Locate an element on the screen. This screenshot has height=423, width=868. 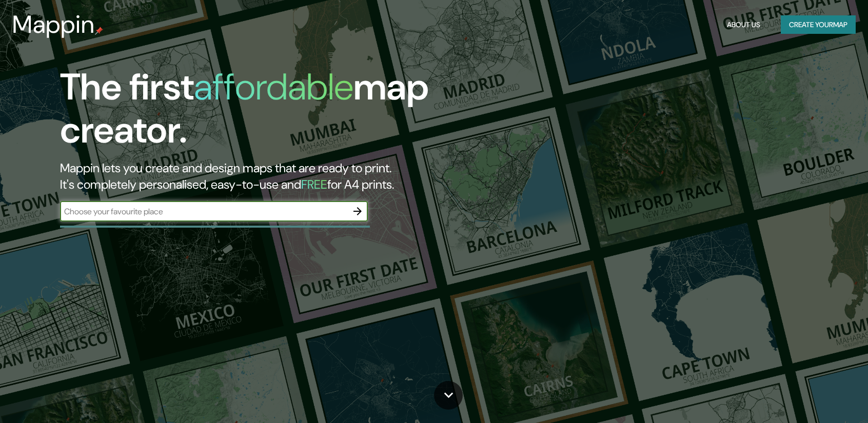
h3: Mappin is located at coordinates (53, 25).